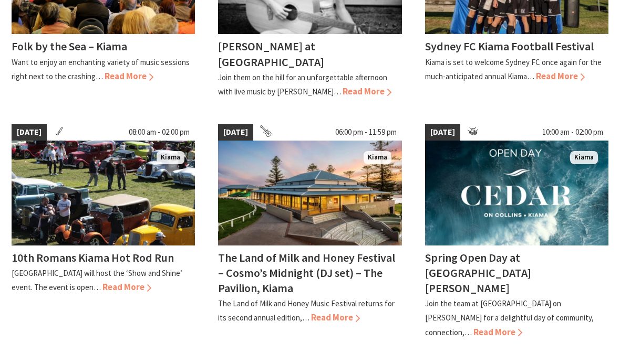  What do you see at coordinates (366, 132) in the screenshot?
I see `span: 06:00 pm - 11:59 pm` at bounding box center [366, 132].